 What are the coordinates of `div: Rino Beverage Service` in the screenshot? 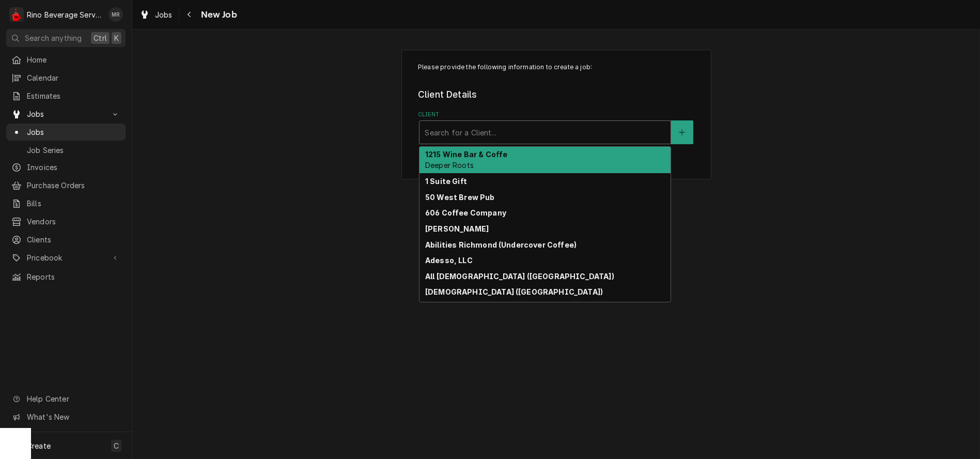 It's located at (65, 15).